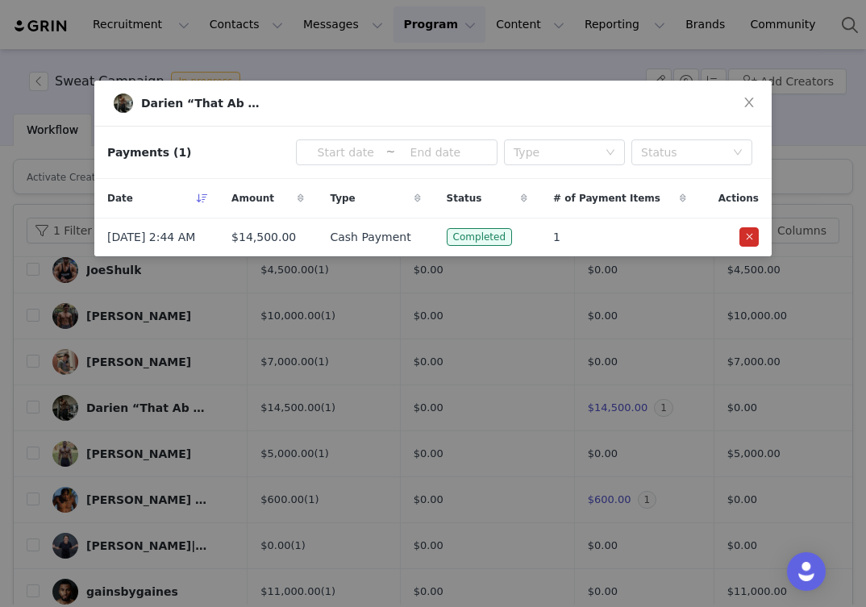  I want to click on input: End date, so click(434, 152).